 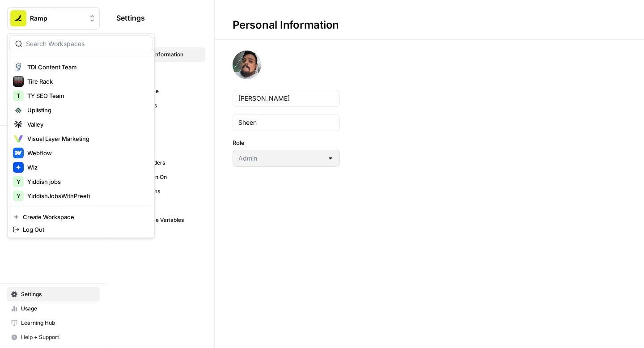 I want to click on span: Tire Rack, so click(x=87, y=82).